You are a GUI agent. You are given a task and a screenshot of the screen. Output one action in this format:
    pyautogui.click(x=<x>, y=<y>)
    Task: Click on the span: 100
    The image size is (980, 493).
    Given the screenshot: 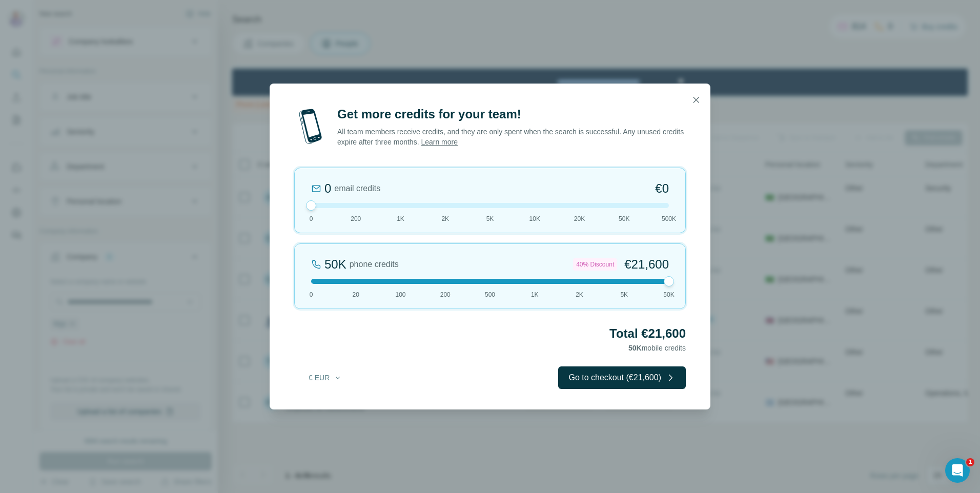 What is the action you would take?
    pyautogui.click(x=400, y=294)
    